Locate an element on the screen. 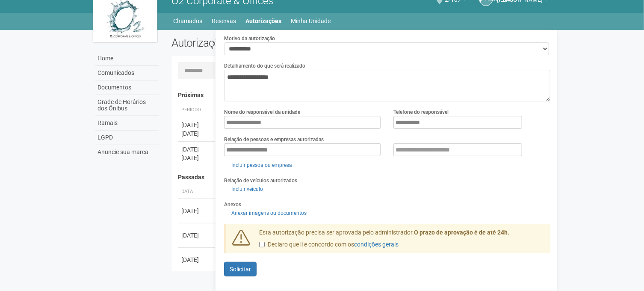 The height and width of the screenshot is (291, 644). button: Solicitar is located at coordinates (240, 269).